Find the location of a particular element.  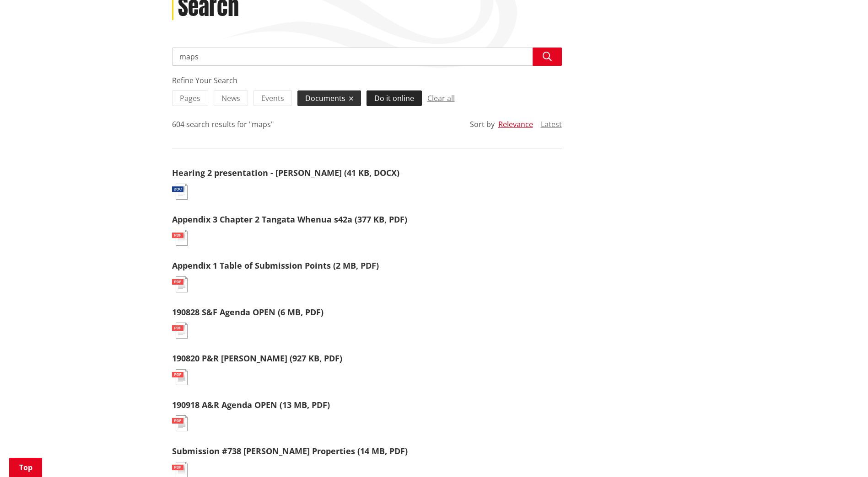

span: Events is located at coordinates (273, 99).